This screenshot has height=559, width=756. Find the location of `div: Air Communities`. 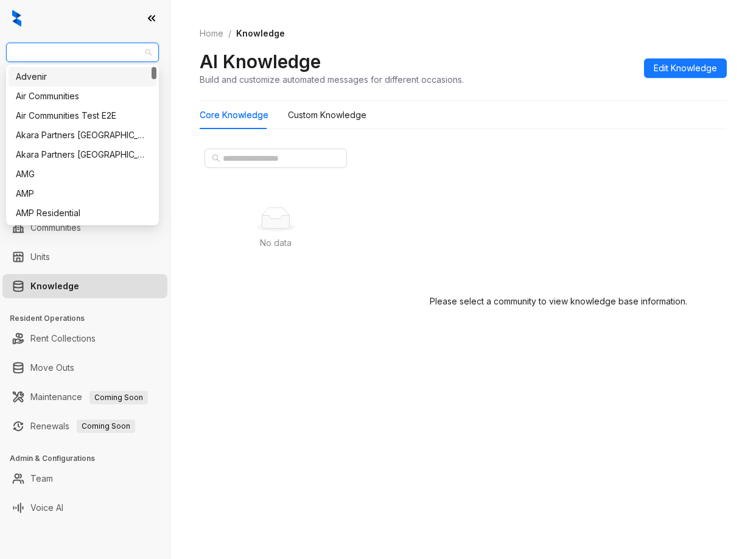

div: Air Communities is located at coordinates (82, 96).